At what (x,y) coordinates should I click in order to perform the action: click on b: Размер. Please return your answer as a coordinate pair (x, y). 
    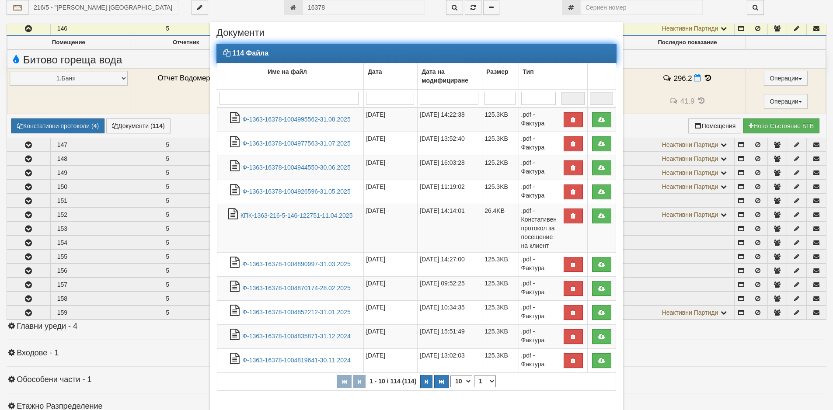
    Looking at the image, I should click on (497, 72).